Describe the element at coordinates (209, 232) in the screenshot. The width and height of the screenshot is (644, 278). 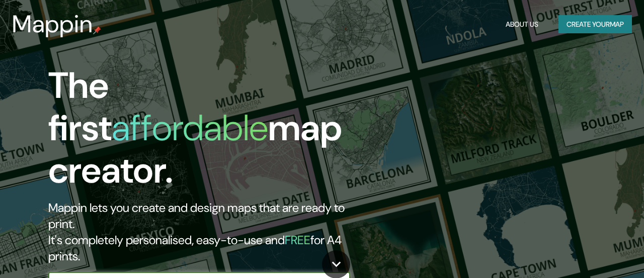
I see `h2: Mappin lets you create and design maps that are ready to print. It's completely personalised, eas...` at that location.